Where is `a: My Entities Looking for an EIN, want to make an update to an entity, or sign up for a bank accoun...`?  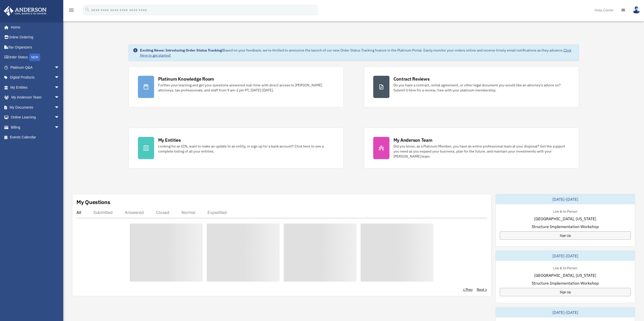
a: My Entities Looking for an EIN, want to make an update to an entity, or sign up for a bank accoun... is located at coordinates (236, 148).